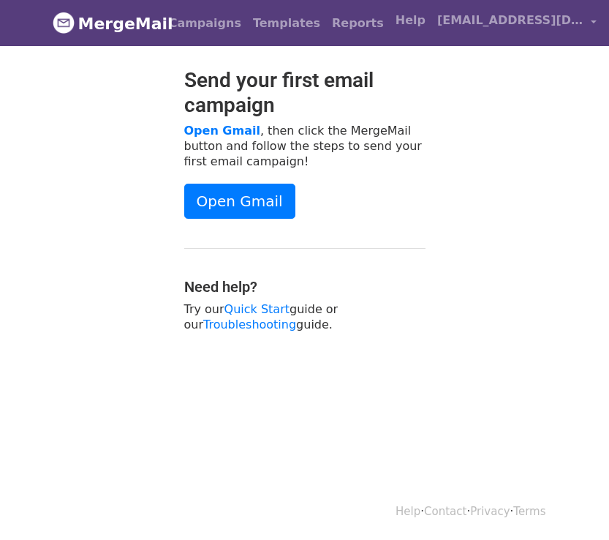 The width and height of the screenshot is (609, 540). Describe the element at coordinates (249, 324) in the screenshot. I see `a: Troubleshooting` at that location.